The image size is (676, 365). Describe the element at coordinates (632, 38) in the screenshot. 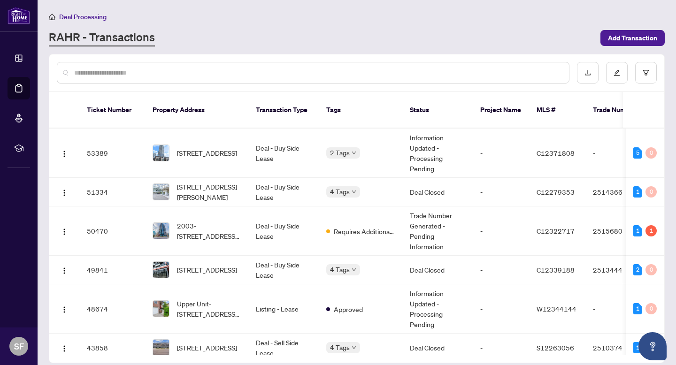

I see `span: Add Transaction` at that location.